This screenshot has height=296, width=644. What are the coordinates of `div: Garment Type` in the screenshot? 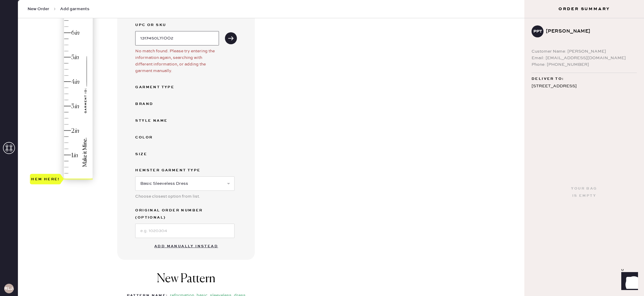 It's located at (159, 87).